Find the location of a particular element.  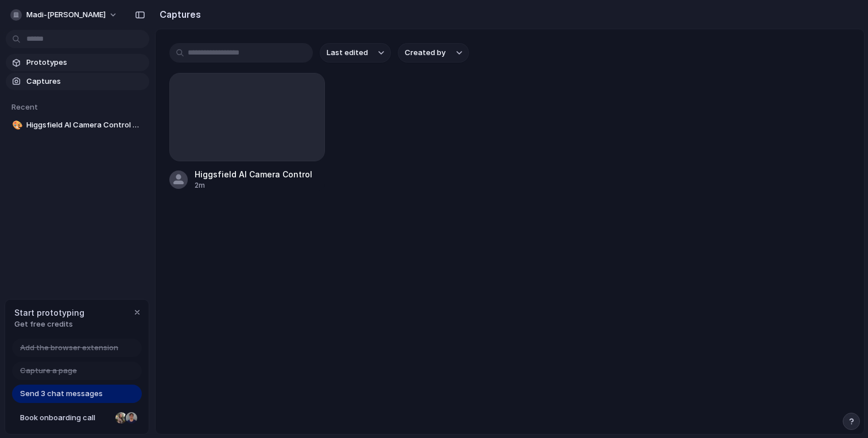

button: Created by is located at coordinates (433, 52).